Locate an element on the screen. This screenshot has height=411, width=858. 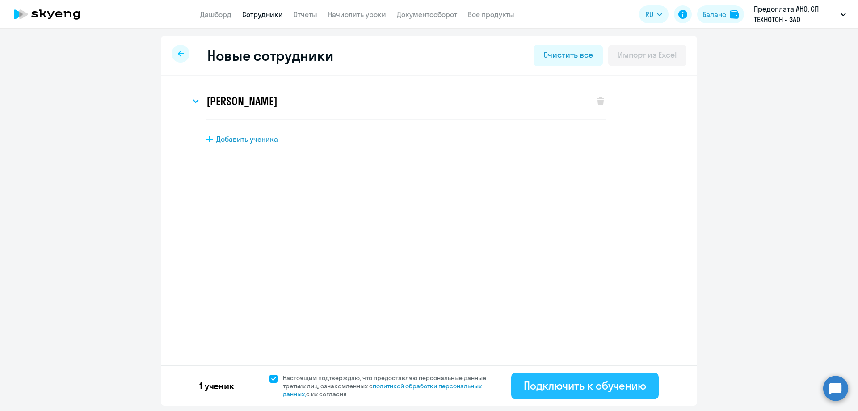
div: Импорт из Excel is located at coordinates (647, 55).